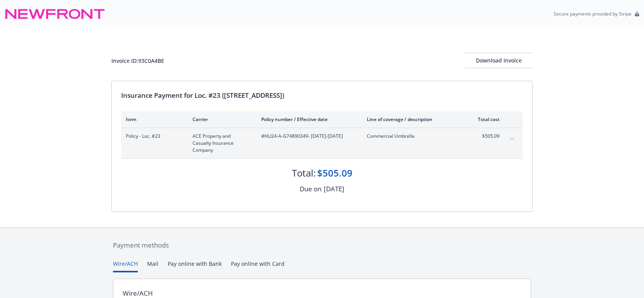 The height and width of the screenshot is (298, 644). Describe the element at coordinates (412, 136) in the screenshot. I see `span: Commercial Umbrella` at that location.